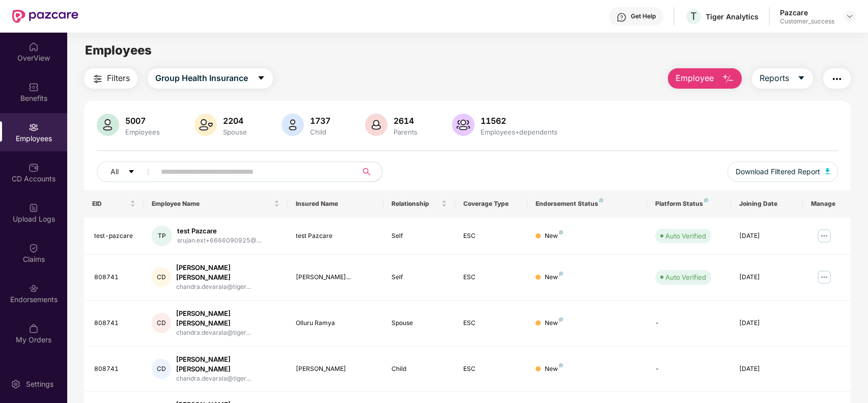 The image size is (868, 403). What do you see at coordinates (216, 204) in the screenshot?
I see `th: Employee Name` at bounding box center [216, 204].